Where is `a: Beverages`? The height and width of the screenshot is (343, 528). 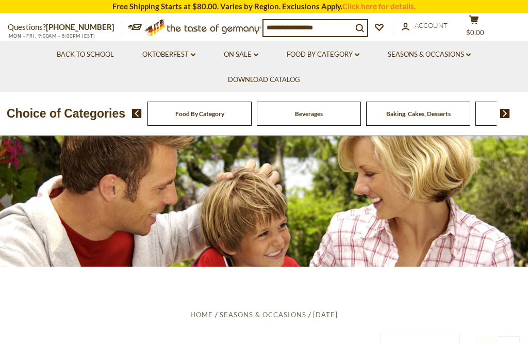 a: Beverages is located at coordinates (309, 113).